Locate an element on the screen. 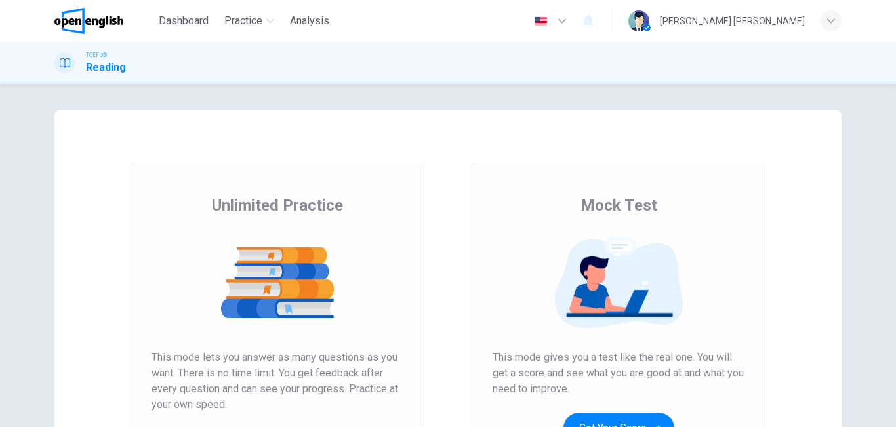 The image size is (896, 427). span: Practice is located at coordinates (243, 21).